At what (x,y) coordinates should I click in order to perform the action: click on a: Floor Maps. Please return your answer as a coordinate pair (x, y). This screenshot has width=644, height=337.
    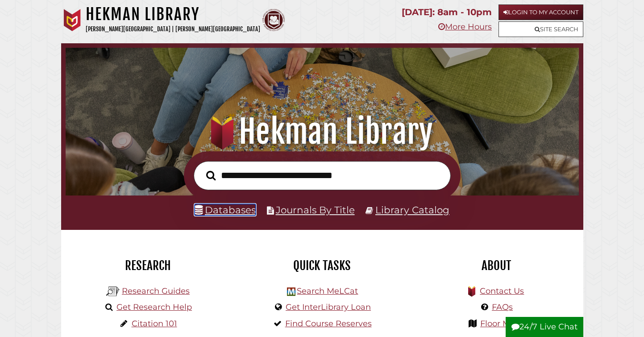
    Looking at the image, I should click on (502, 324).